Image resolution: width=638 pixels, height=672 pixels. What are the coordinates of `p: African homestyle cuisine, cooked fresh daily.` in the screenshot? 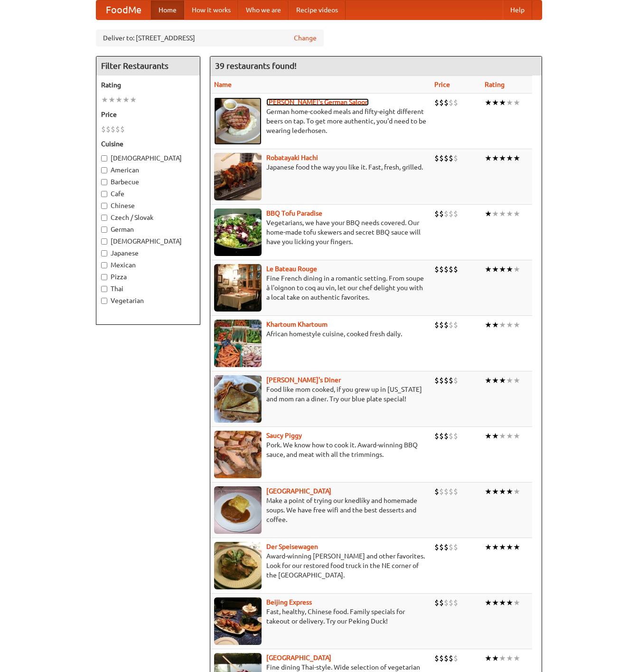 It's located at (321, 334).